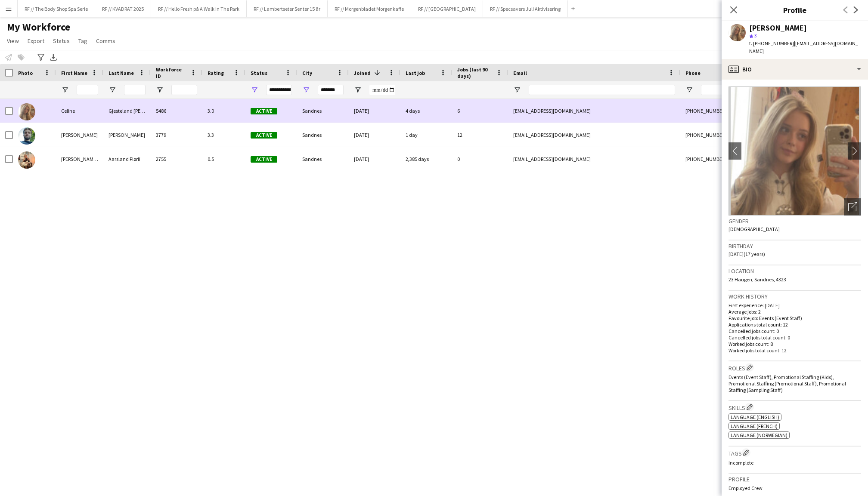  Describe the element at coordinates (56, 9) in the screenshot. I see `button: RF // The Body Shop Spa Serie` at that location.